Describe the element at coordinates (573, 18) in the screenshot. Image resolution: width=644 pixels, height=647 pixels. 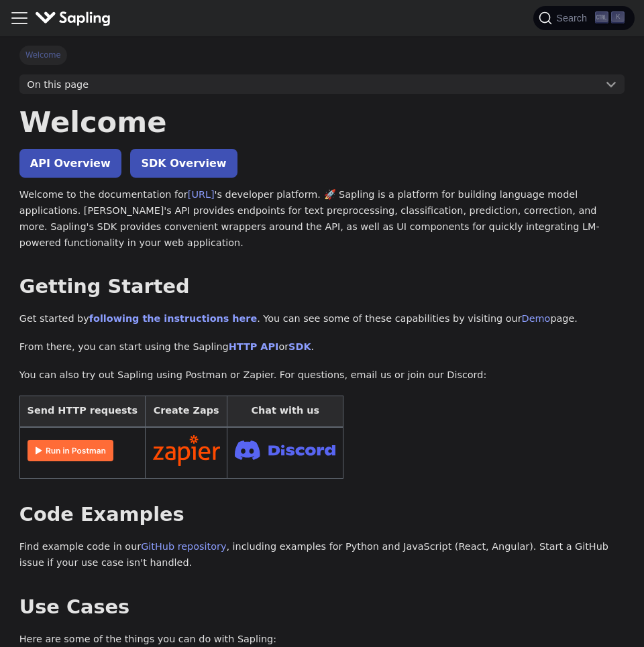
I see `span: Search` at that location.